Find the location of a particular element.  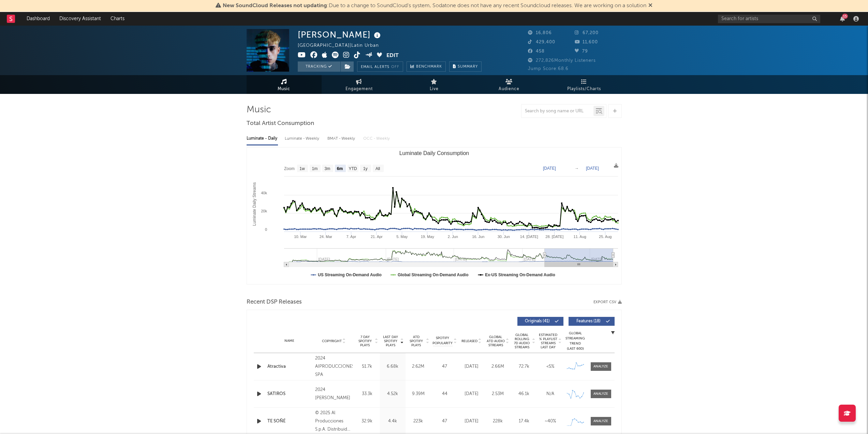

span: Copyright is located at coordinates (332, 341).